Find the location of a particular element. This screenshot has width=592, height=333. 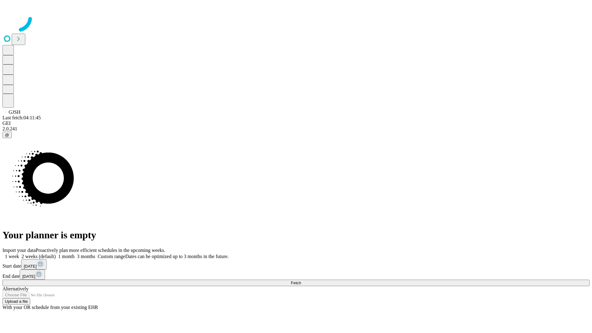

button: Fetch is located at coordinates (296, 283).